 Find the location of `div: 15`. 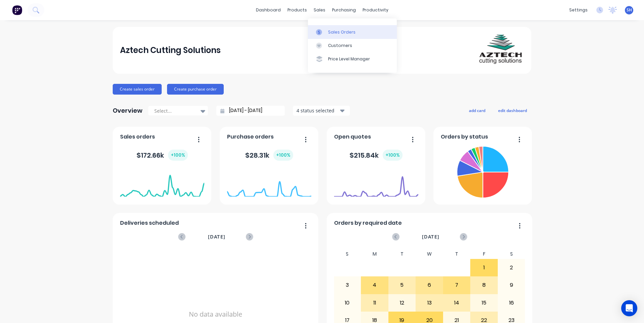

div: 15 is located at coordinates (484, 303).